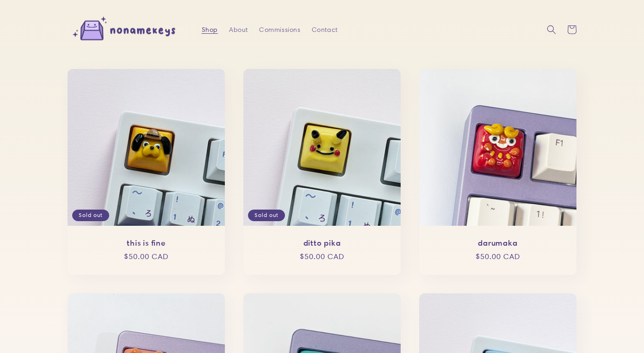  I want to click on span: Shop, so click(209, 29).